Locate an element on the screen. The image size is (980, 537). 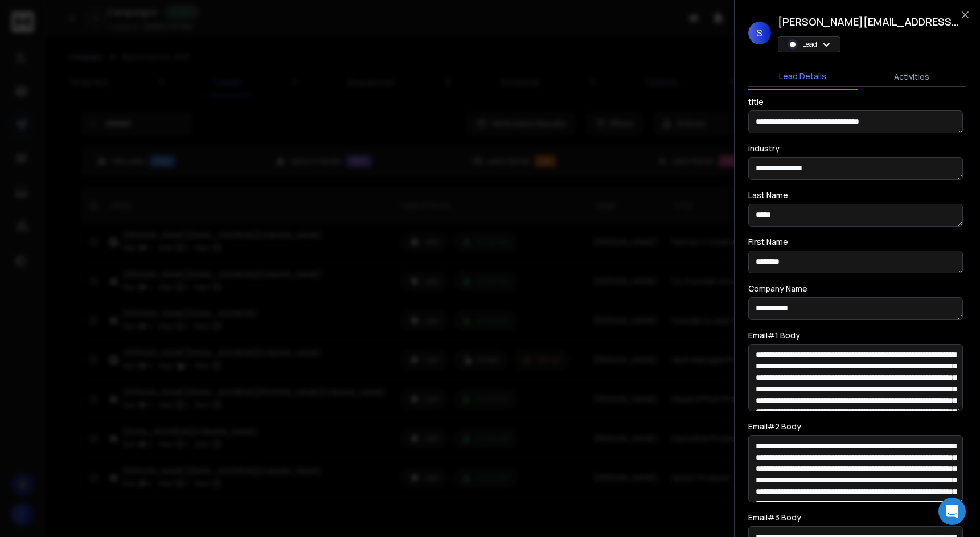
label: Email#1 Body is located at coordinates (774, 336).